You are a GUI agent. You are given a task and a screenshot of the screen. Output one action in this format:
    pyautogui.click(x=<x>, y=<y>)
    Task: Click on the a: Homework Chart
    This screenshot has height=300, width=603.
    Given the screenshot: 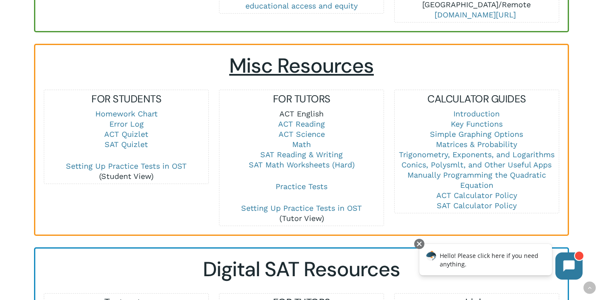 What is the action you would take?
    pyautogui.click(x=126, y=114)
    